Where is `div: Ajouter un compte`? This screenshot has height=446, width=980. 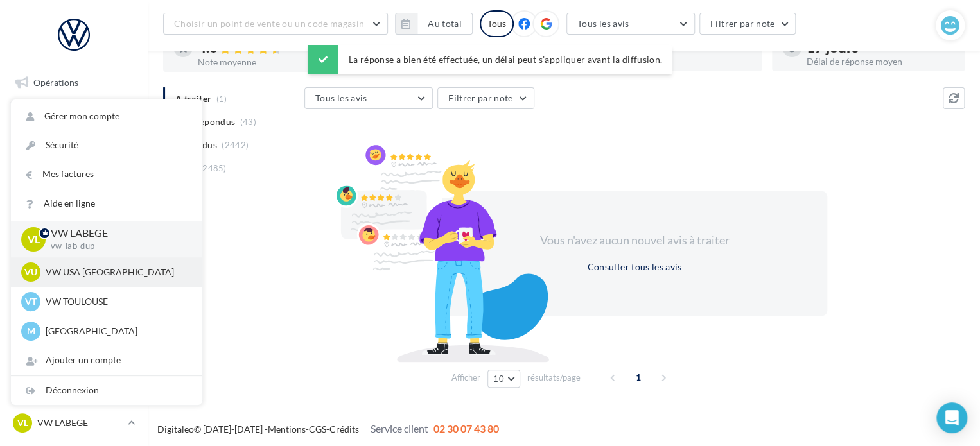 div: Ajouter un compte is located at coordinates (107, 360).